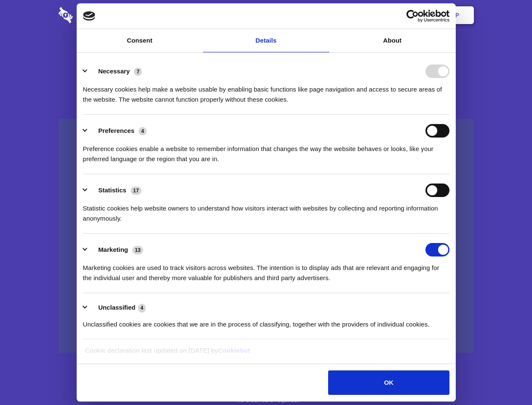  I want to click on a: Details, so click(266, 41).